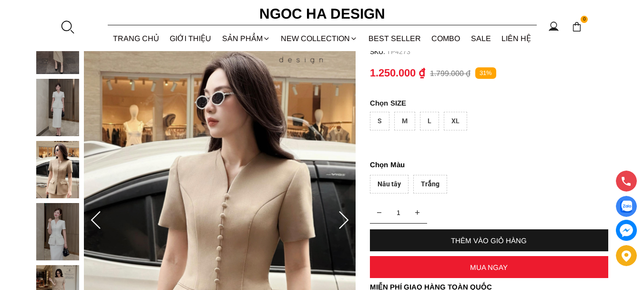 The height and width of the screenshot is (290, 644). I want to click on img: messenger, so click(626, 230).